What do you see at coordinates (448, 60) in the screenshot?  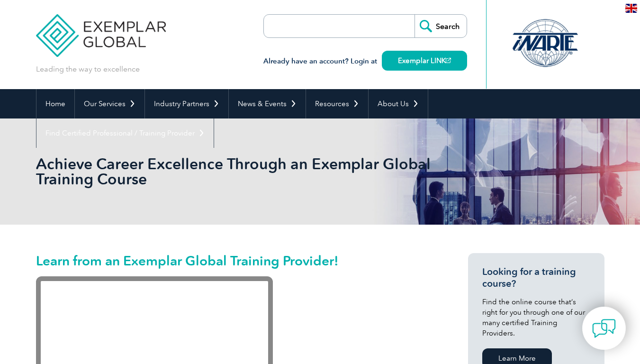 I see `img: open_square.png` at bounding box center [448, 60].